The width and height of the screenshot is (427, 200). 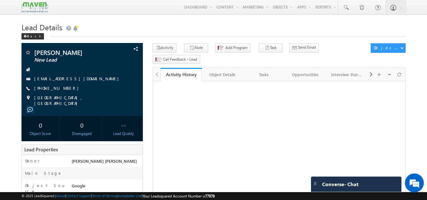 What do you see at coordinates (264, 75) in the screenshot?
I see `div: Tasks` at bounding box center [264, 75].